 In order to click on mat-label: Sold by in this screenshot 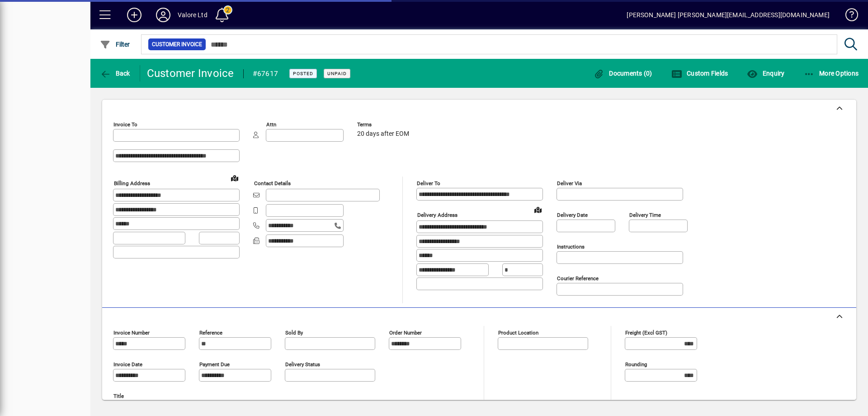, I will do `click(294, 332)`.